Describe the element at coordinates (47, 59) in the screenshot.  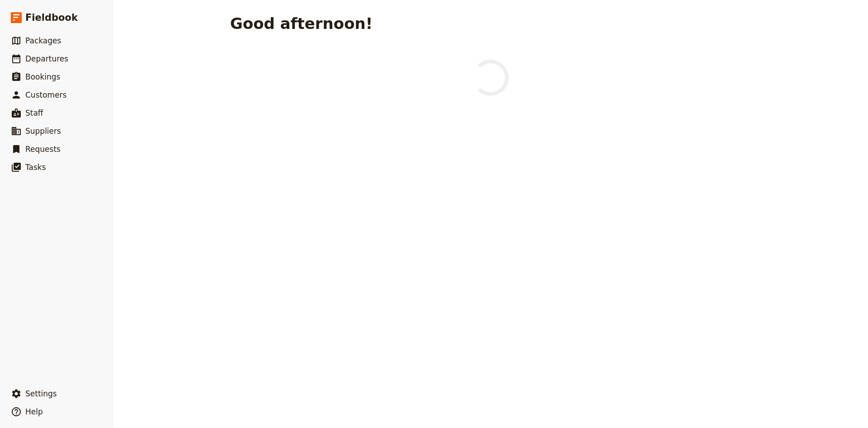
I see `span: Departures` at that location.